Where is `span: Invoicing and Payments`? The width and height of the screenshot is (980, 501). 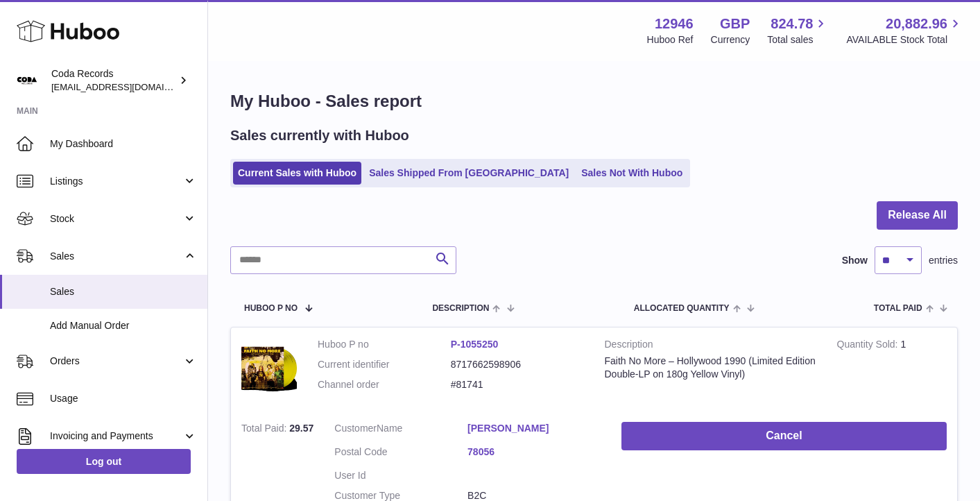
span: Invoicing and Payments is located at coordinates (116, 436).